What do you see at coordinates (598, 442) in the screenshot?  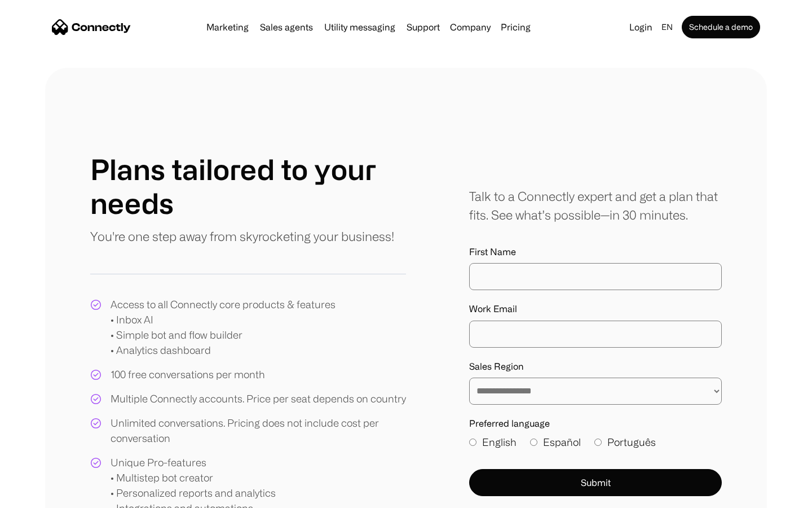 I see `input: Português` at bounding box center [598, 442].